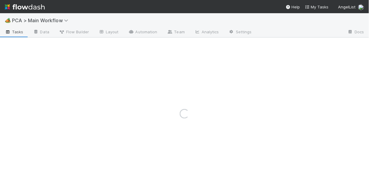 The width and height of the screenshot is (369, 190). What do you see at coordinates (143, 32) in the screenshot?
I see `a: Automation` at bounding box center [143, 32].